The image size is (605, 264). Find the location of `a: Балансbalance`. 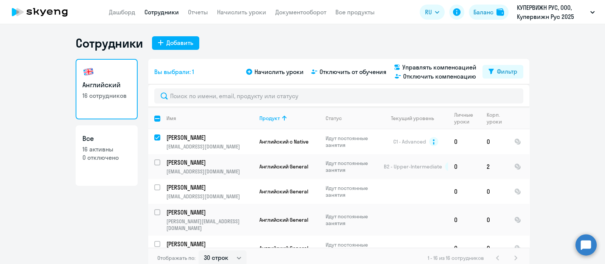

a: Балансbalance is located at coordinates (489, 12).